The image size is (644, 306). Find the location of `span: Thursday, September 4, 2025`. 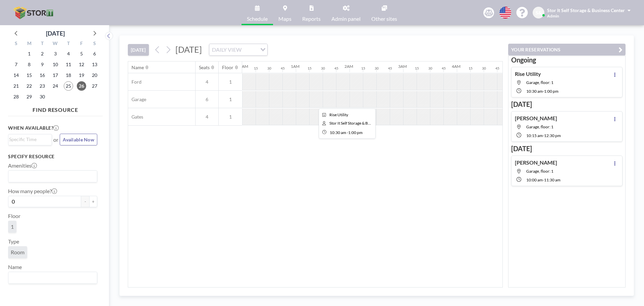

span: Thursday, September 4, 2025 is located at coordinates (68, 54).